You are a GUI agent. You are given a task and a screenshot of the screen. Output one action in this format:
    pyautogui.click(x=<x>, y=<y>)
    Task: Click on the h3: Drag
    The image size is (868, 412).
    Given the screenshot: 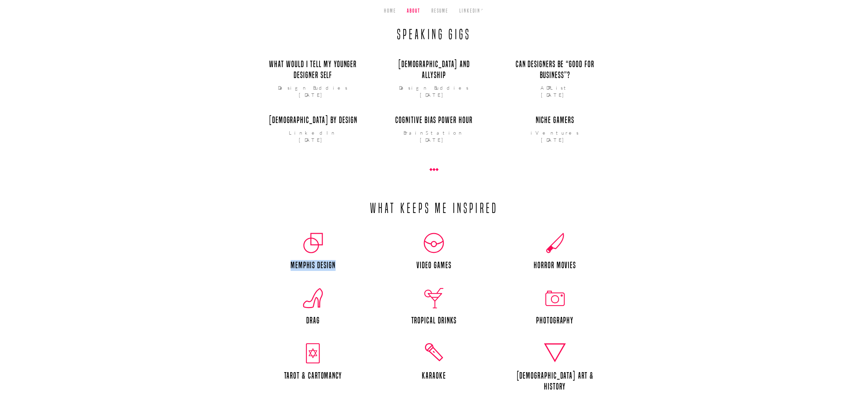 What is the action you would take?
    pyautogui.click(x=313, y=321)
    